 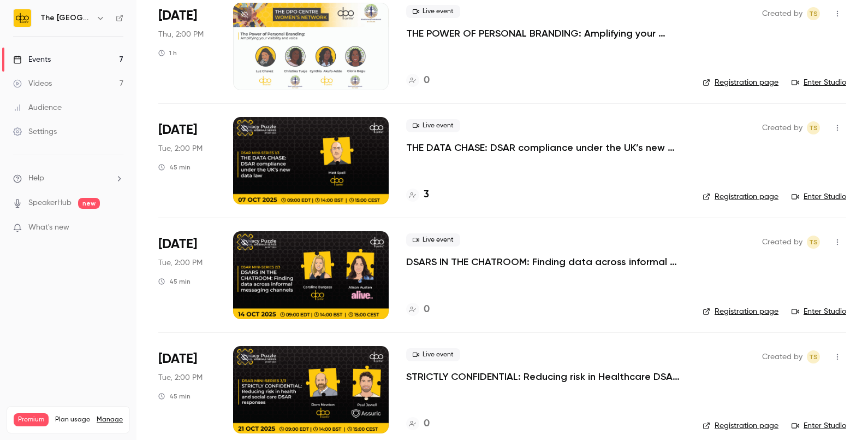 I want to click on p: STRICTLY CONFIDENTIAL: Reducing risk in Healthcare DSAR responses, so click(x=546, y=377).